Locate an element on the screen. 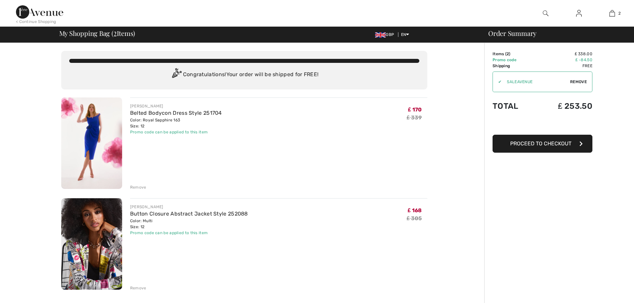 The height and width of the screenshot is (303, 634). td: Promo code is located at coordinates (514, 60).